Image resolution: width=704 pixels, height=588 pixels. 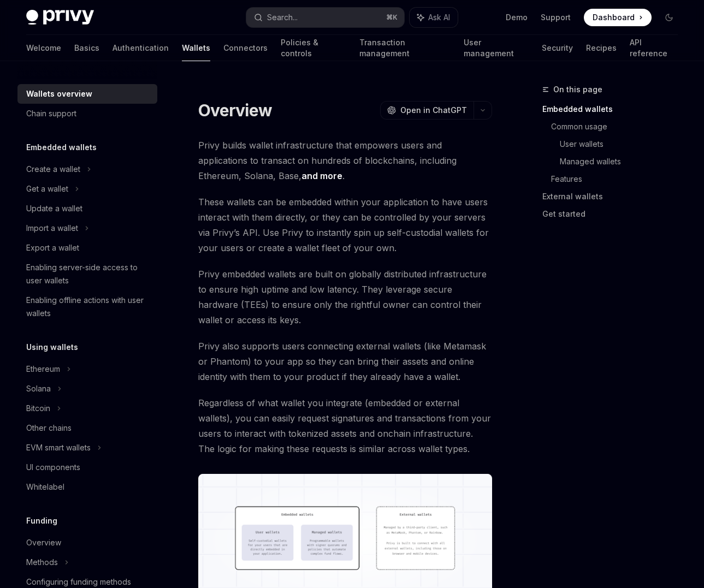 I want to click on a: API reference, so click(x=654, y=48).